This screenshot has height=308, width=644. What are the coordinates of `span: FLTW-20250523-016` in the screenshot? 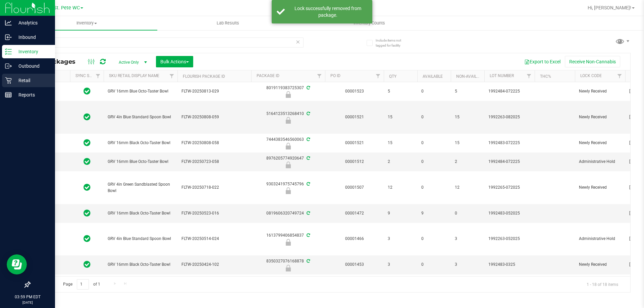 It's located at (214, 213).